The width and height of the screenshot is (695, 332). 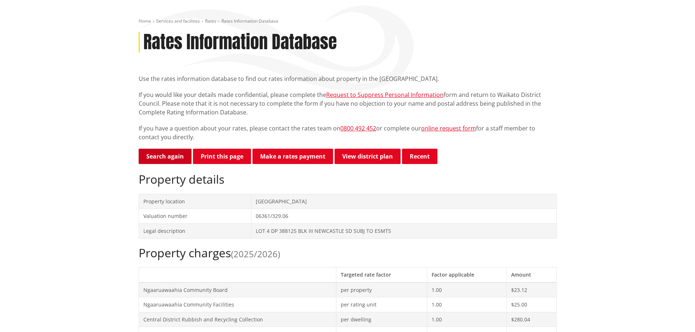 What do you see at coordinates (237, 320) in the screenshot?
I see `td: Central District Rubbish and Recycling Collection` at bounding box center [237, 320].